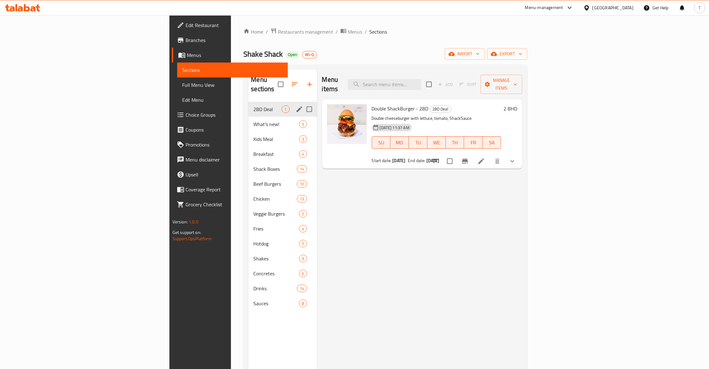  Describe the element at coordinates (234, 40) in the screenshot. I see `span: Branches` at that location.